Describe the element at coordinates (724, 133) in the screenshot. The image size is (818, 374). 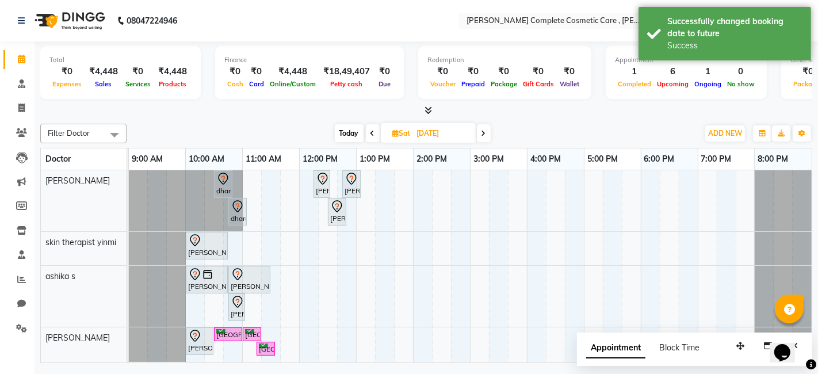
I see `button: ADD NEW` at that location.